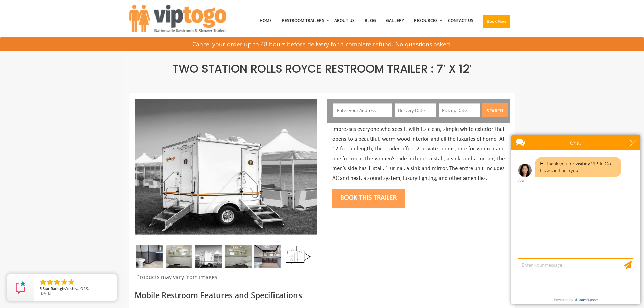  What do you see at coordinates (426, 20) in the screenshot?
I see `a: Resources` at bounding box center [426, 20].